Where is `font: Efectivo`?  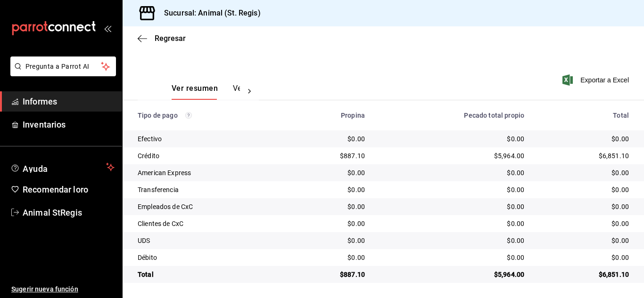
font: Efectivo is located at coordinates (150, 139).